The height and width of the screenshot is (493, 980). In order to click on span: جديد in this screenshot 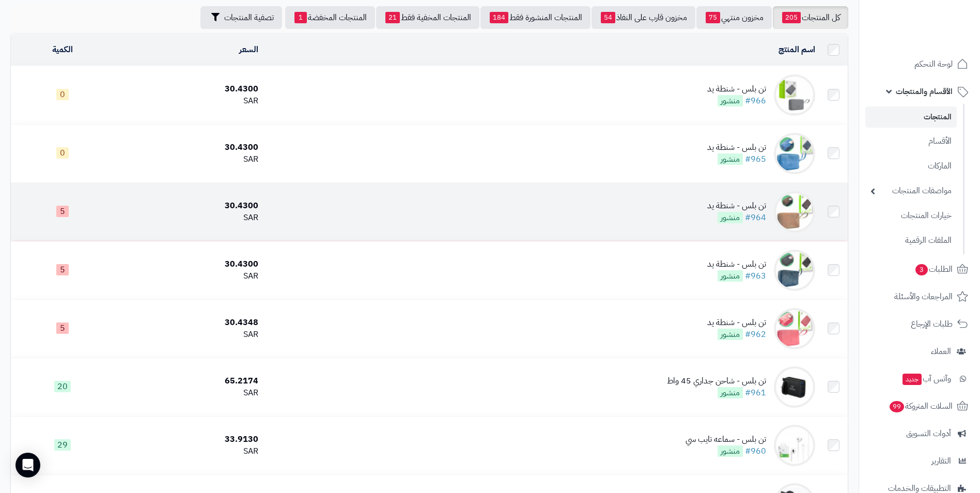, I will do `click(912, 379)`.